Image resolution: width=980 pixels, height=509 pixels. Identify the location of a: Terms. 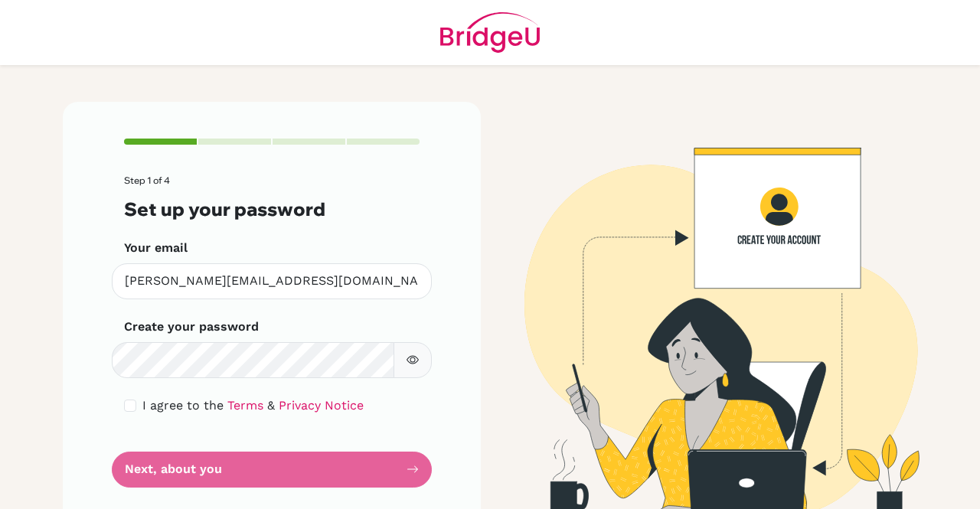
(245, 405).